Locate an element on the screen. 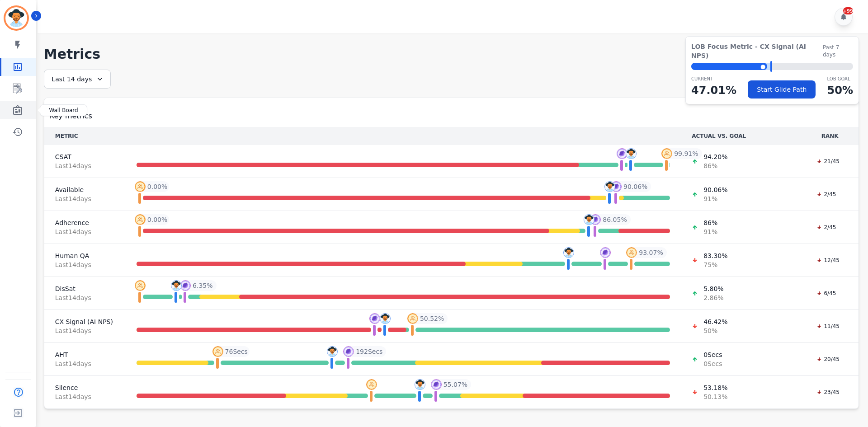  span: 50.13 % is located at coordinates (715, 397).